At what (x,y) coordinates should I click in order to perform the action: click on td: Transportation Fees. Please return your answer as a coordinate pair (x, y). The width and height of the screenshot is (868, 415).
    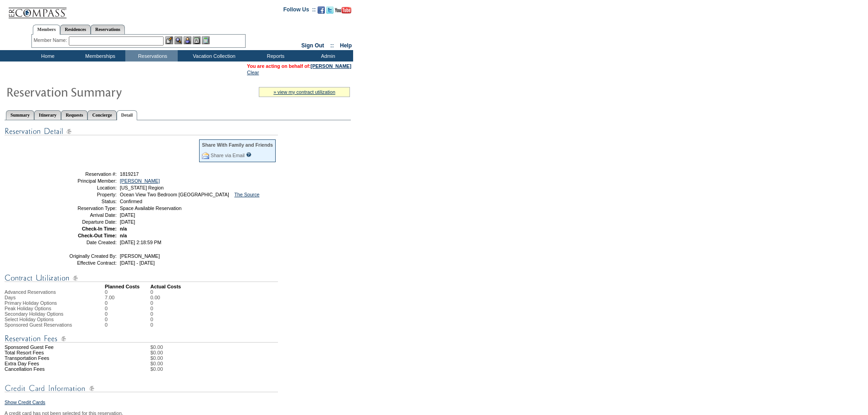
    Looking at the image, I should click on (55, 358).